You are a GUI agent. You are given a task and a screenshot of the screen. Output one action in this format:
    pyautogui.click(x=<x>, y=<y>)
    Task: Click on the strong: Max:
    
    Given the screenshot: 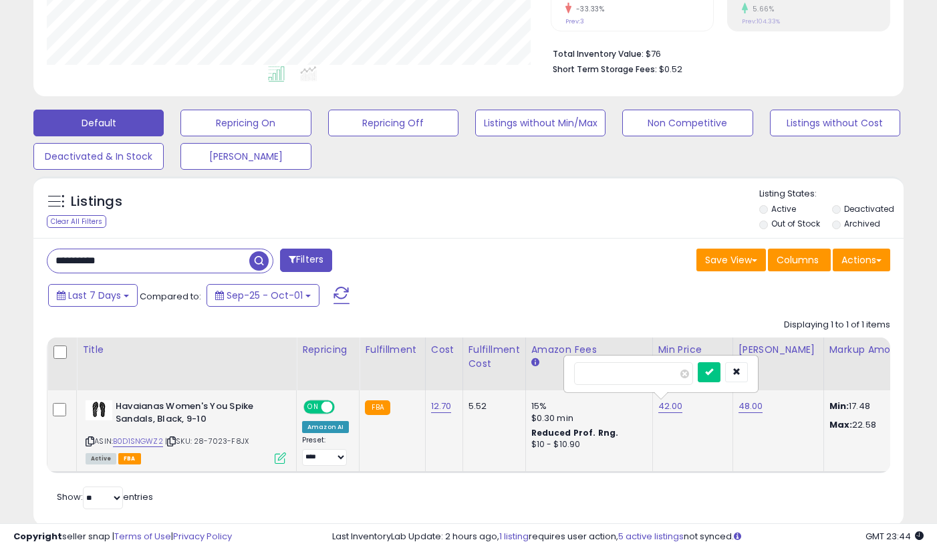 What is the action you would take?
    pyautogui.click(x=841, y=424)
    